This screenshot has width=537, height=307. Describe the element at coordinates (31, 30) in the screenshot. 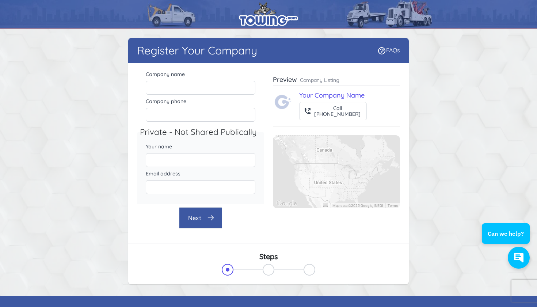

I see `button: Can we help?` at that location.